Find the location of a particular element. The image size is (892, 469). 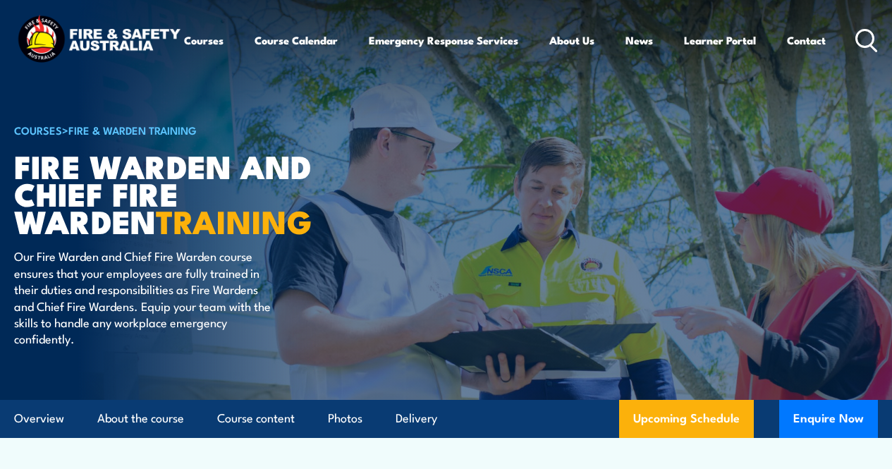

a: News is located at coordinates (639, 40).